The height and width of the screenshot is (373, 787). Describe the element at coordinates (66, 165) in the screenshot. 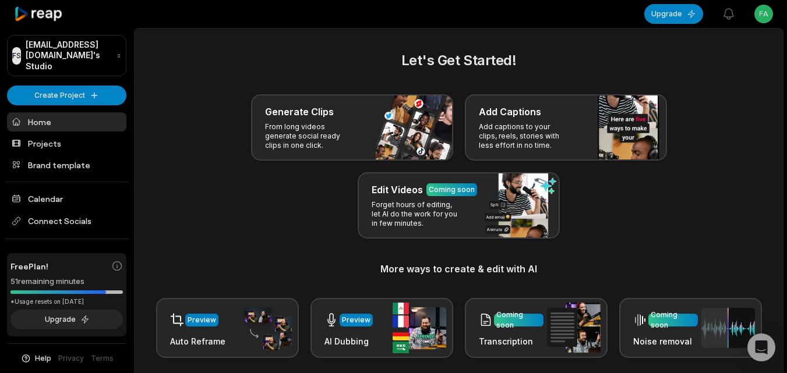

I see `a: Brand template` at that location.